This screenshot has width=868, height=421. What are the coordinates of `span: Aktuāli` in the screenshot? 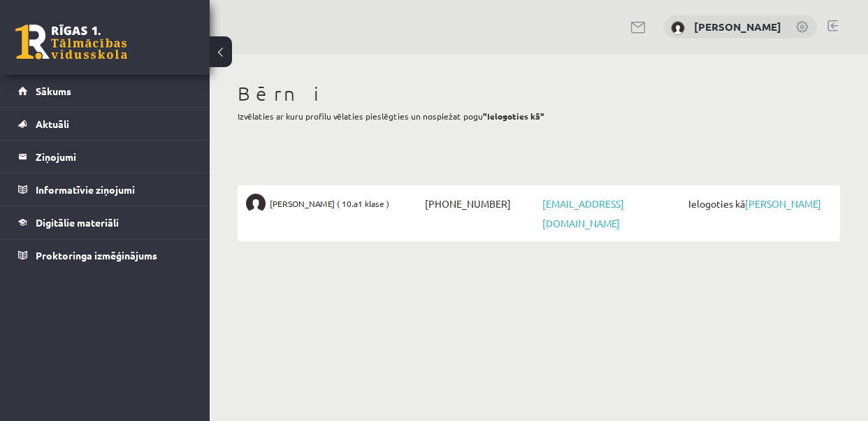 It's located at (52, 124).